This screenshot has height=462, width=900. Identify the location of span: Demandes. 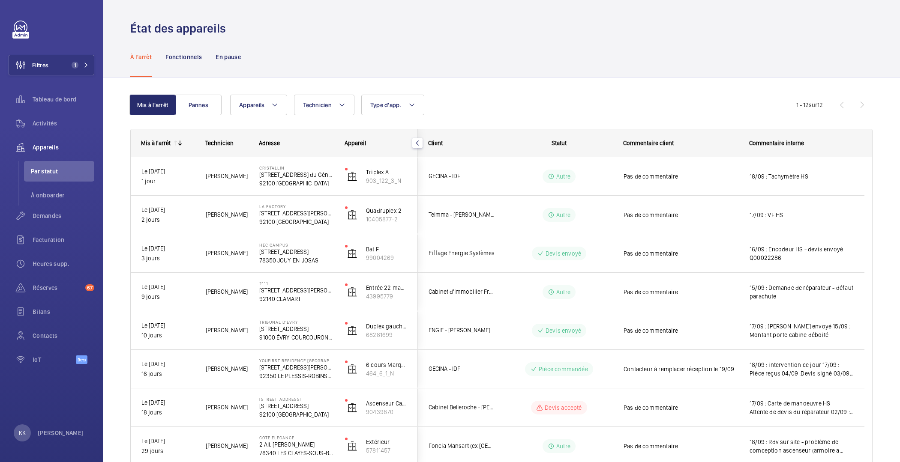
(63, 216).